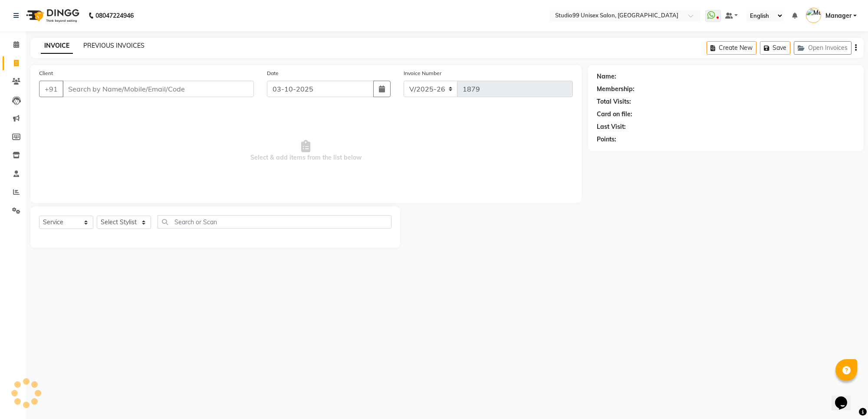  What do you see at coordinates (114, 16) in the screenshot?
I see `b: 08047224946` at bounding box center [114, 16].